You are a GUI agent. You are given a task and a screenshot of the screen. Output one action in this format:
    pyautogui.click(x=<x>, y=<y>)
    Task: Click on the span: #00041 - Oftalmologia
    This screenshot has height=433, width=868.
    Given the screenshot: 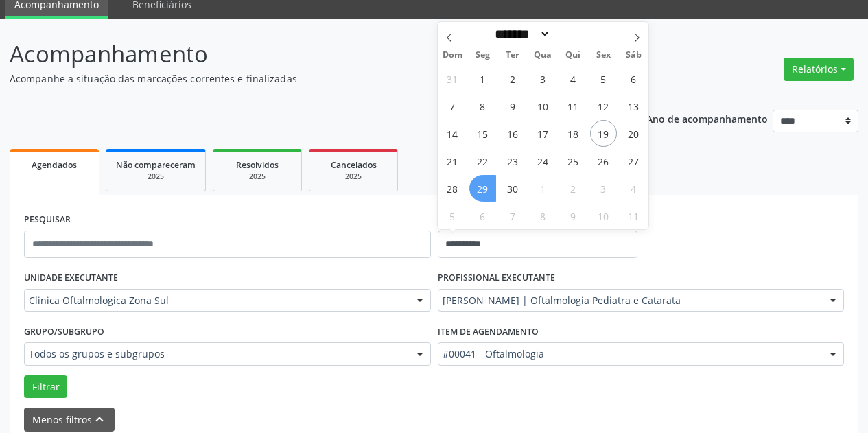 What is the action you would take?
    pyautogui.click(x=629, y=354)
    